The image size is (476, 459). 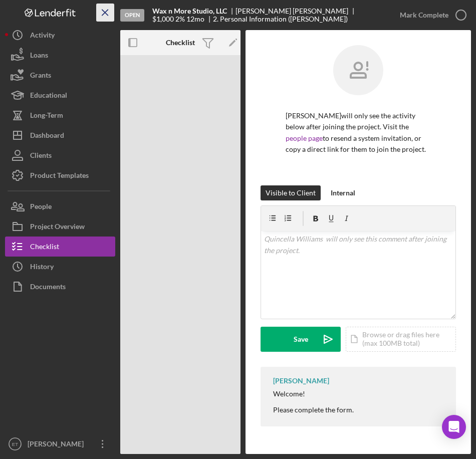 I want to click on div: Product Templates, so click(x=59, y=177).